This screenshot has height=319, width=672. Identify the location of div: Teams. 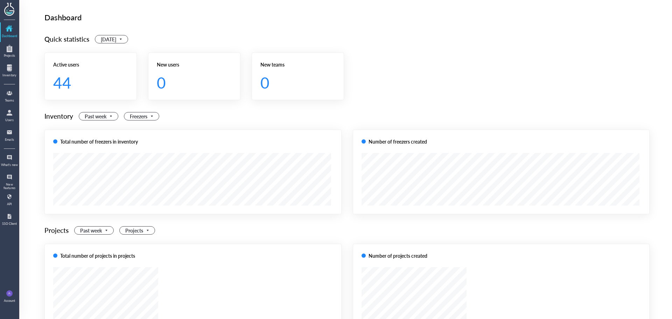
(9, 100).